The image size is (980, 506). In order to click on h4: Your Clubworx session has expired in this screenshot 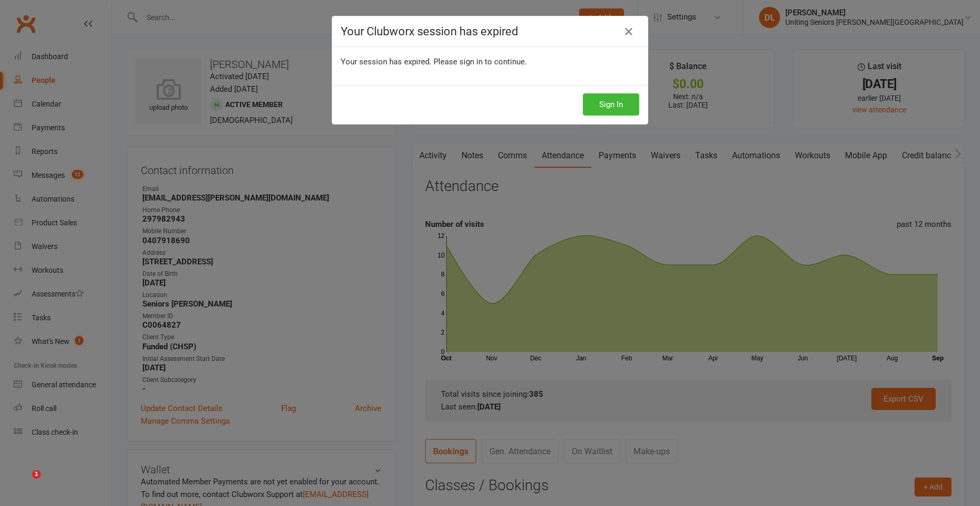, I will do `click(490, 31)`.